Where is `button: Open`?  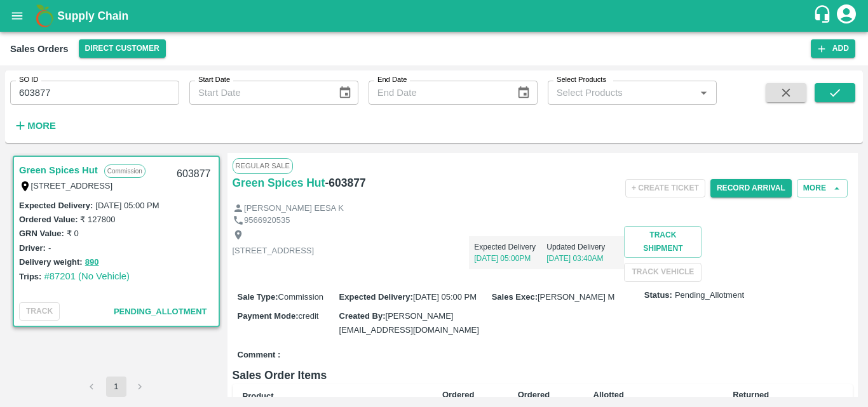 button: Open is located at coordinates (704, 93).